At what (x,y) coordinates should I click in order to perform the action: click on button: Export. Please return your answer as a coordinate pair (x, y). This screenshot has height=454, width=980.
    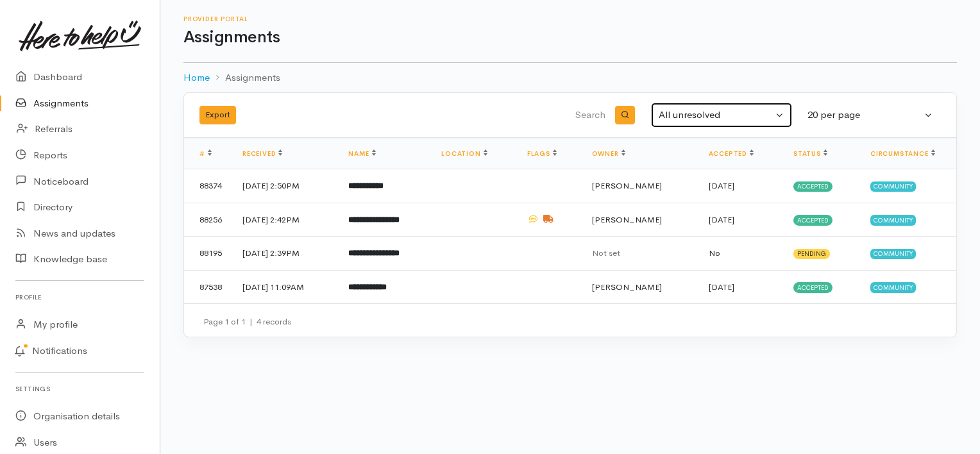
    Looking at the image, I should click on (218, 115).